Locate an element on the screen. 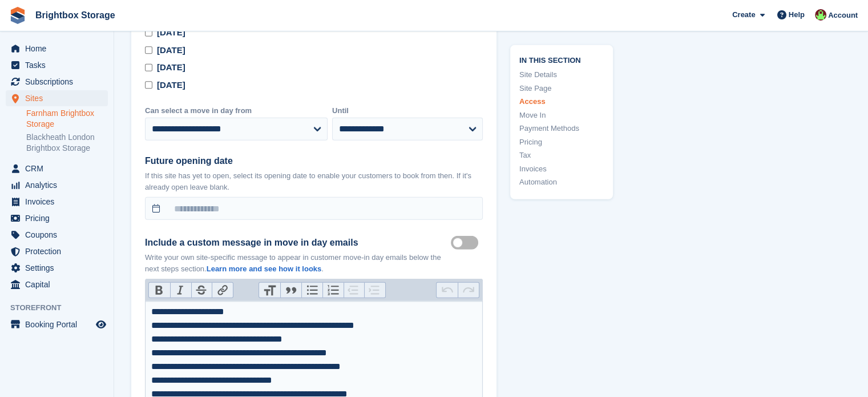 The image size is (868, 397). a: Invoices is located at coordinates (561, 169).